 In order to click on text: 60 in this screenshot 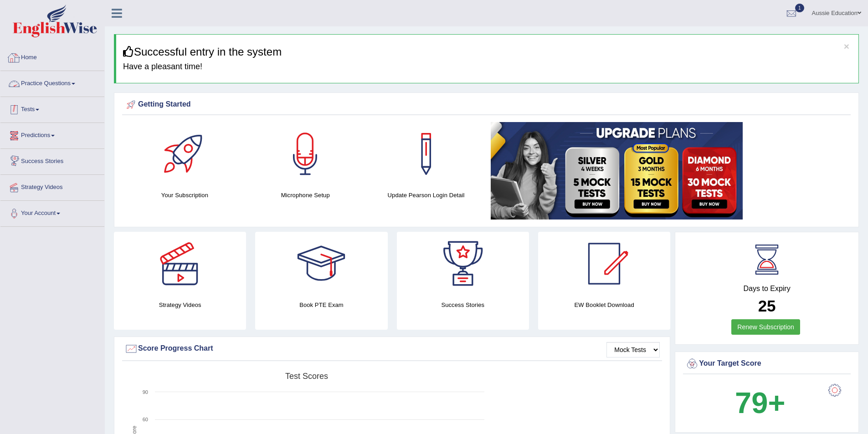, I will do `click(145, 419)`.